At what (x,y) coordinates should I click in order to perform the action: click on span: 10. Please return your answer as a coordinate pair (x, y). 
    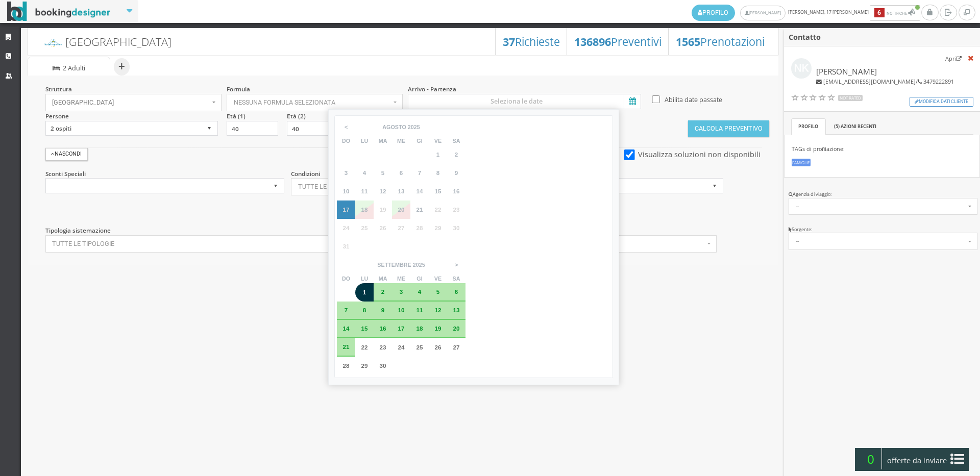
    Looking at the image, I should click on (346, 191).